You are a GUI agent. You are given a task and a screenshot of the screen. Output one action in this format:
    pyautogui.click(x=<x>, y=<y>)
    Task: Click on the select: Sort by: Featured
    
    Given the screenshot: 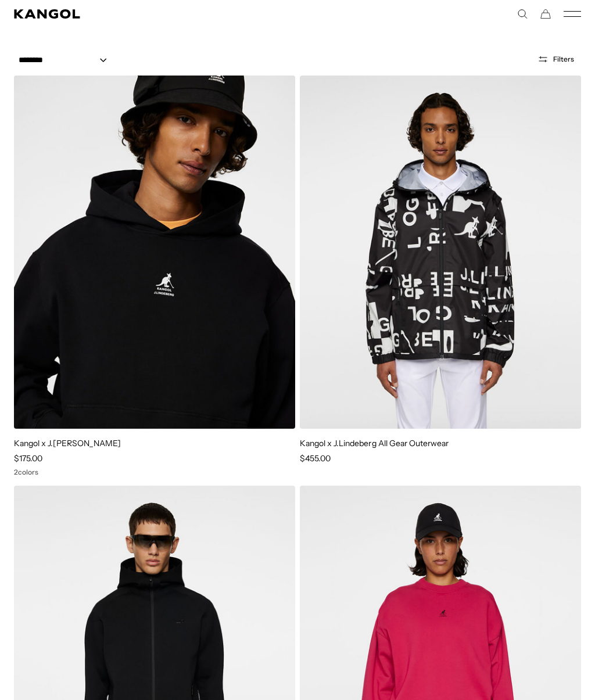 What is the action you would take?
    pyautogui.click(x=66, y=60)
    